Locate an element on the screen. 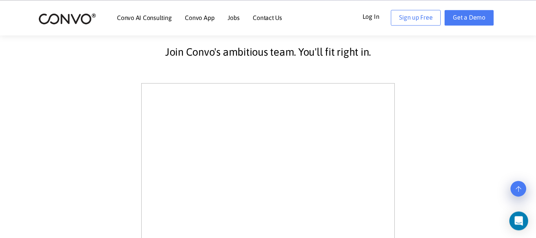 This screenshot has height=238, width=536. p: Join Convo's ambitious team. You'll fit right in. is located at coordinates (268, 52).